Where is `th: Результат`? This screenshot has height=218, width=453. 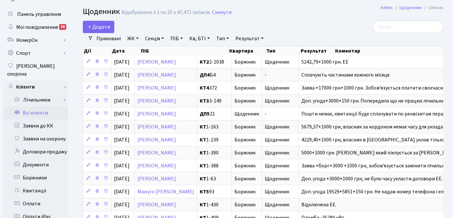 th: Результат is located at coordinates (317, 51).